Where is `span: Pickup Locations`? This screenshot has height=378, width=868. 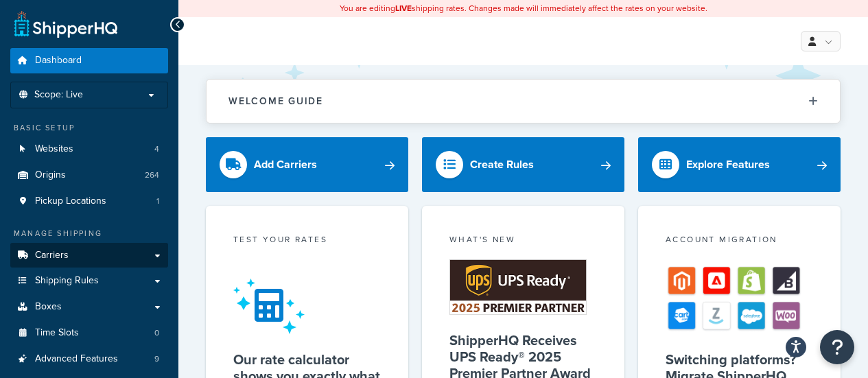
span: Pickup Locations is located at coordinates (71, 201).